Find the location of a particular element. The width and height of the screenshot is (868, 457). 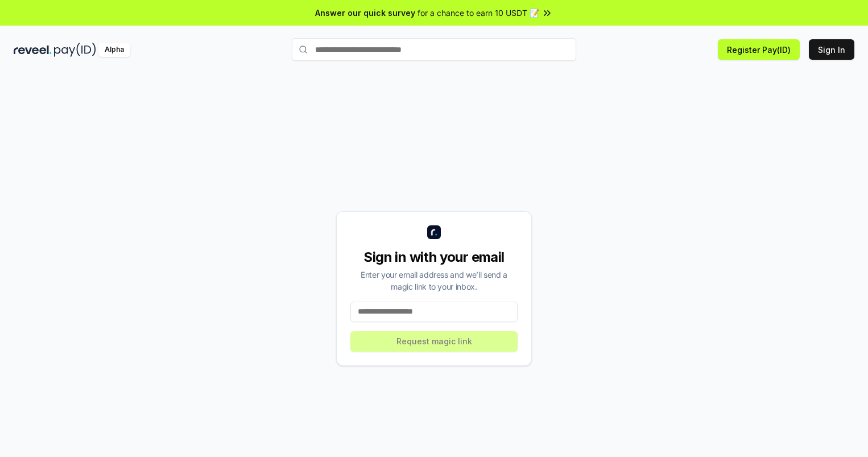

span: Answer our quick survey is located at coordinates (365, 13).